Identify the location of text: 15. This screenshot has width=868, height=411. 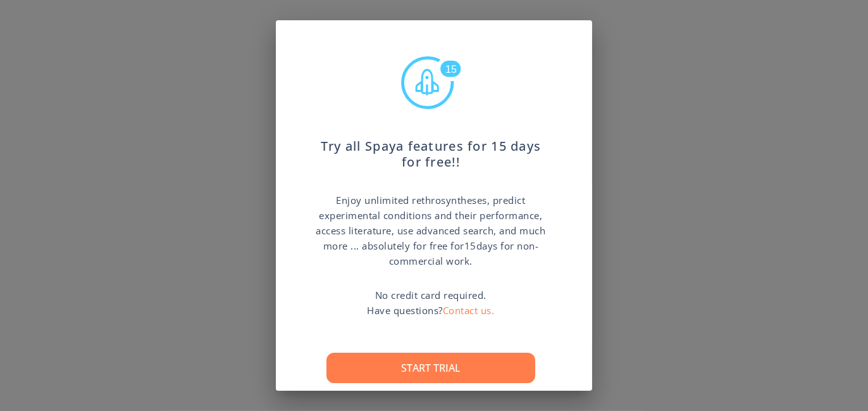
(451, 69).